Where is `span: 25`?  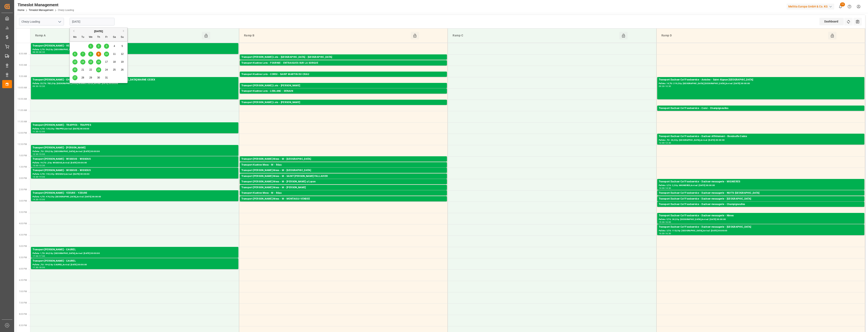
span: 25 is located at coordinates (114, 70).